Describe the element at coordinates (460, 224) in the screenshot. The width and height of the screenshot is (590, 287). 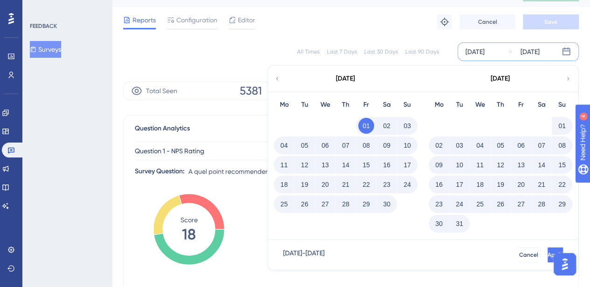
I see `button: 31` at that location.